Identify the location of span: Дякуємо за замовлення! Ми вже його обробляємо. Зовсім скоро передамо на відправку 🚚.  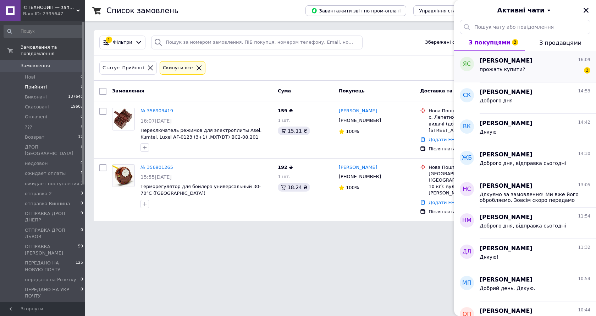
(530, 197).